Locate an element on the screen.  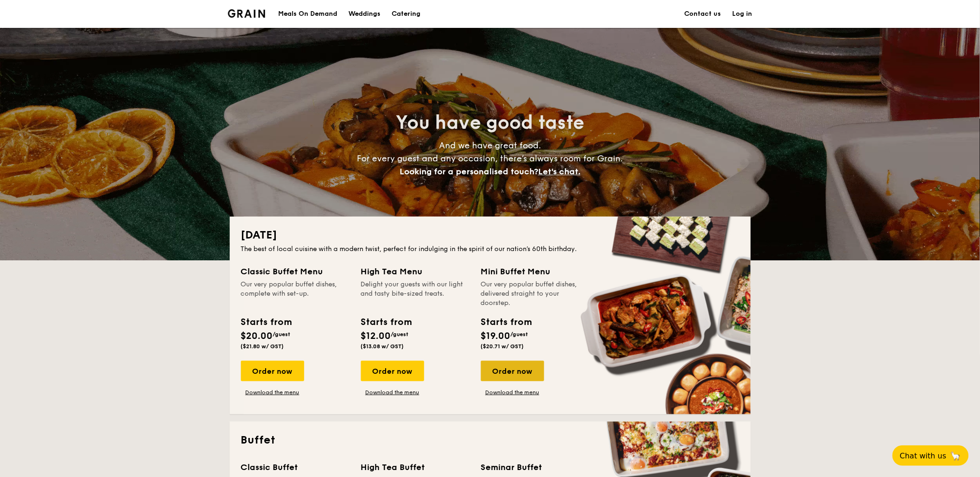
div: Classic Buffet Menu is located at coordinates (295, 272).